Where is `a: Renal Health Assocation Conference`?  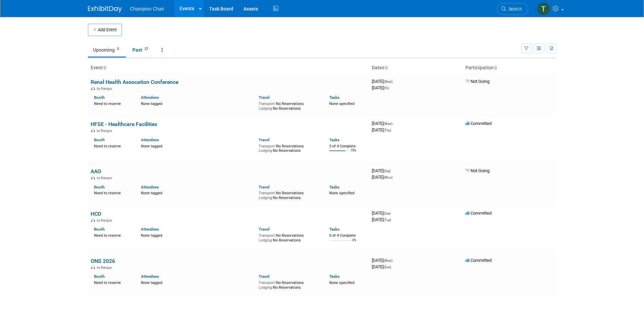 a: Renal Health Assocation Conference is located at coordinates (134, 81).